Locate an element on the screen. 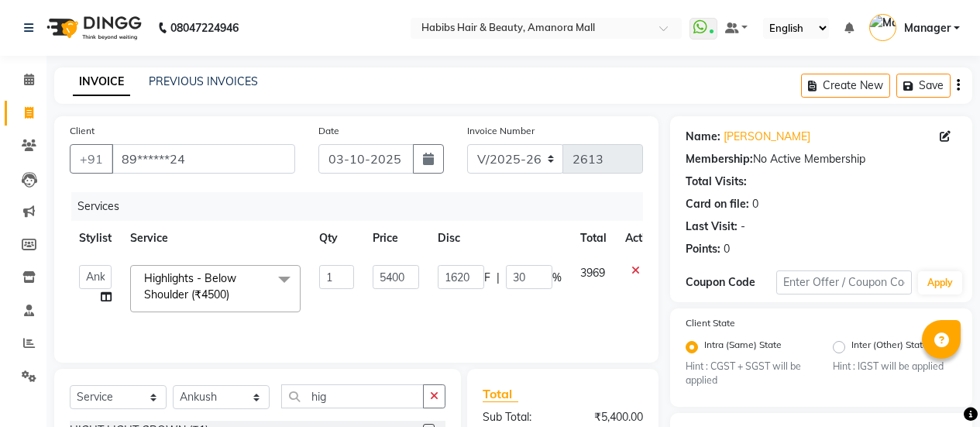 Image resolution: width=980 pixels, height=427 pixels. img: Manager is located at coordinates (882, 27).